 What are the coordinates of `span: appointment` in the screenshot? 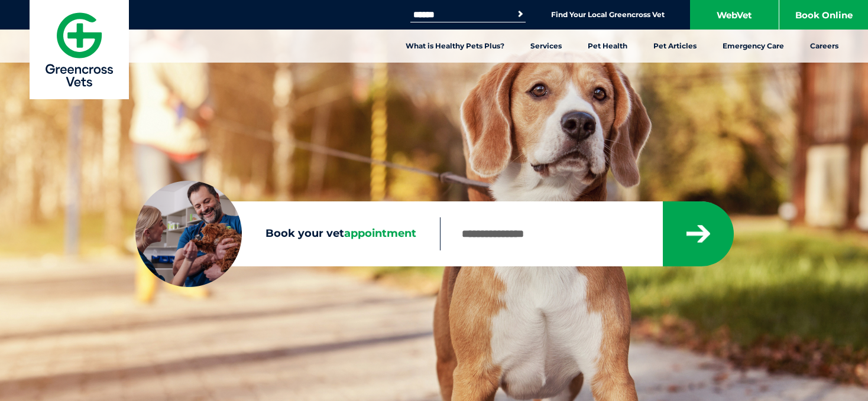 It's located at (380, 234).